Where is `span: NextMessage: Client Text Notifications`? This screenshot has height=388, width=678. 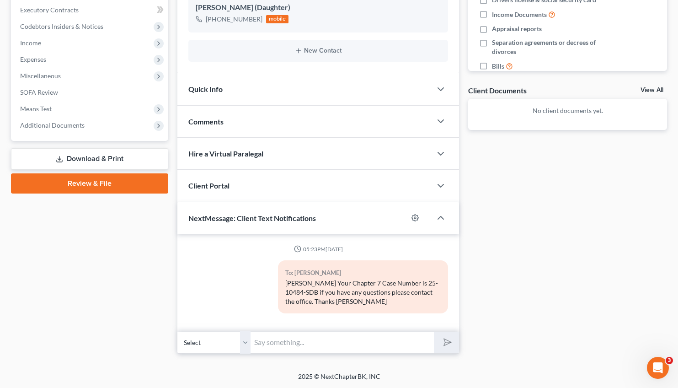 span: NextMessage: Client Text Notifications is located at coordinates (252, 218).